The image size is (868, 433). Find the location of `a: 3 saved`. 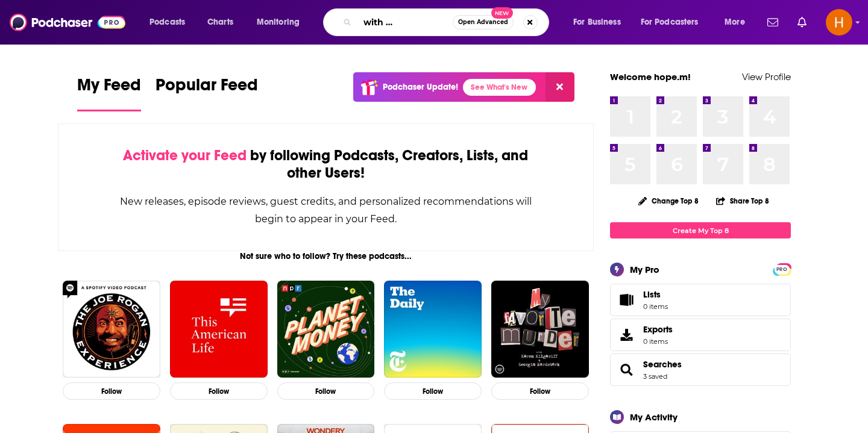

a: 3 saved is located at coordinates (655, 377).